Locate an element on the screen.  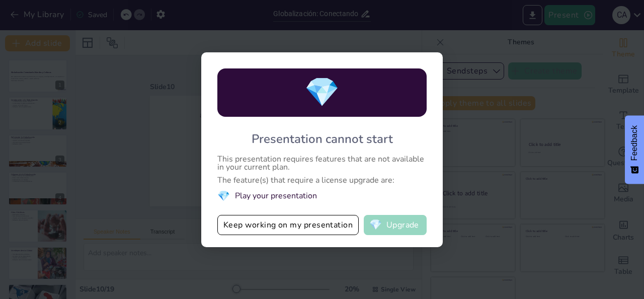
div: The feature(s) that require a license upgrade are: is located at coordinates (322, 180).